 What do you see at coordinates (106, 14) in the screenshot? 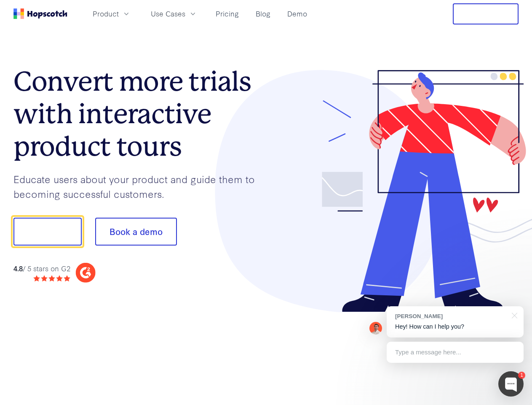
I see `span: Product` at bounding box center [106, 14].